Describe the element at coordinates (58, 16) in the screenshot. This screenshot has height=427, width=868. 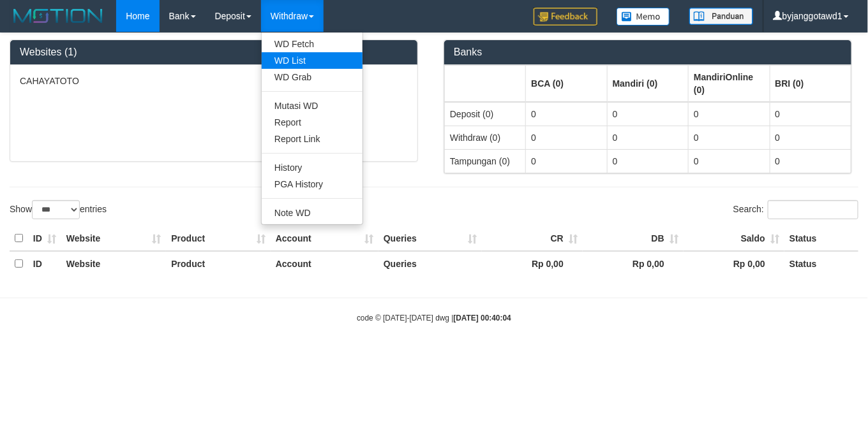
I see `img: MOTION_logo.png` at that location.